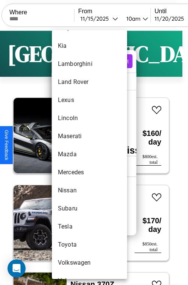 Image resolution: width=188 pixels, height=285 pixels. I want to click on li: Volkswagen, so click(90, 263).